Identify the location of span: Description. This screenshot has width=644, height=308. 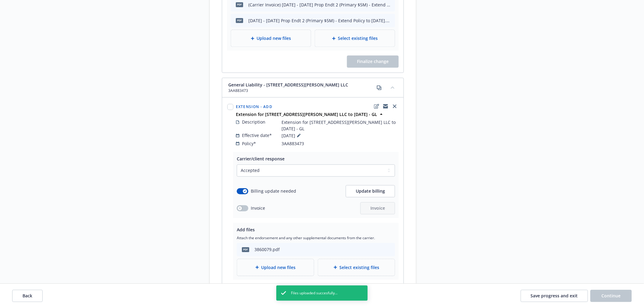
(253, 122).